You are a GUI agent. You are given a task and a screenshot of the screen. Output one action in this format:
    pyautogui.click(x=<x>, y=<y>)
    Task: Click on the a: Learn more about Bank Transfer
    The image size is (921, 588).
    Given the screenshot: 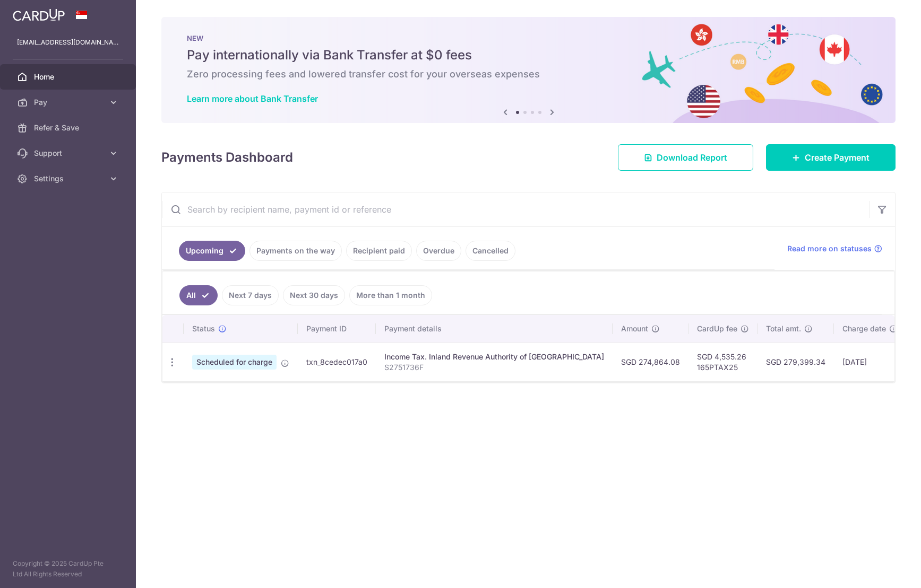 What is the action you would take?
    pyautogui.click(x=252, y=99)
    